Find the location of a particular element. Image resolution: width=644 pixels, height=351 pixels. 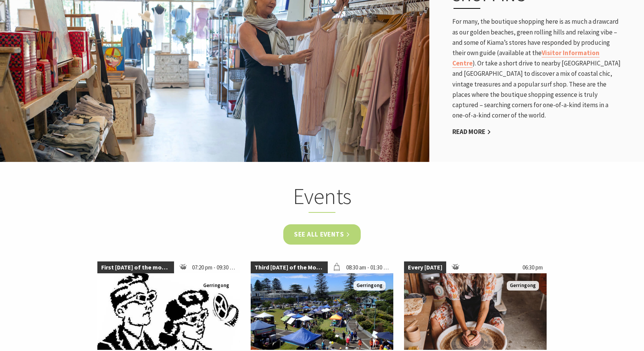

span: 08:30 am - 01:30 pm is located at coordinates (367, 268).